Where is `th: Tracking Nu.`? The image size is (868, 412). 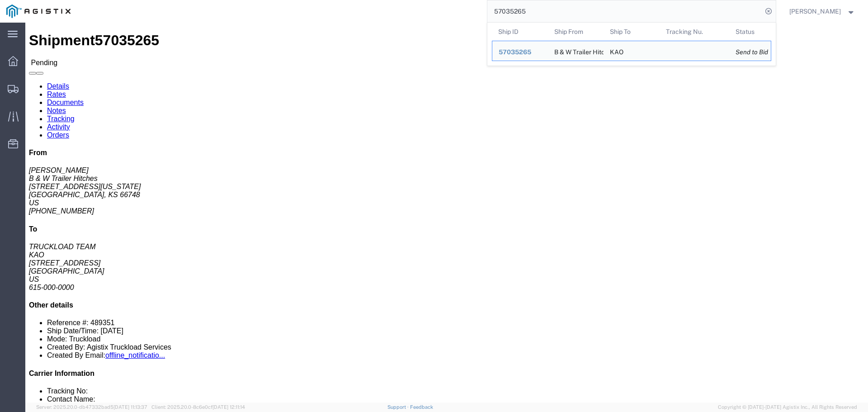 th: Tracking Nu. is located at coordinates (694, 31).